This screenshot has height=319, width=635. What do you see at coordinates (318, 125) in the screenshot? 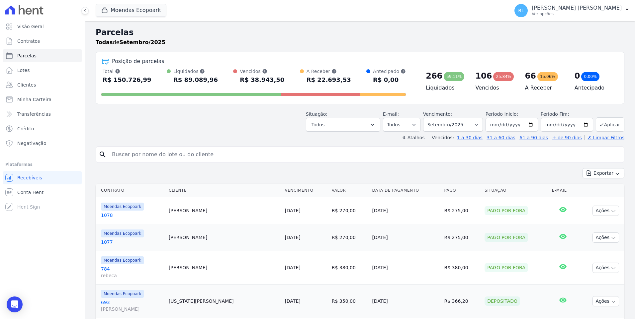
I see `span: Todos` at bounding box center [318, 125].